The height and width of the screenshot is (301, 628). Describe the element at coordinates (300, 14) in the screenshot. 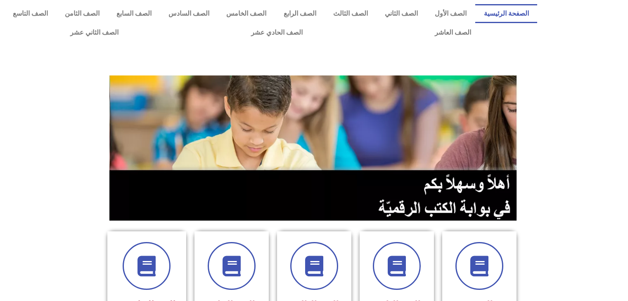

I see `a: الصف الرابع` at that location.